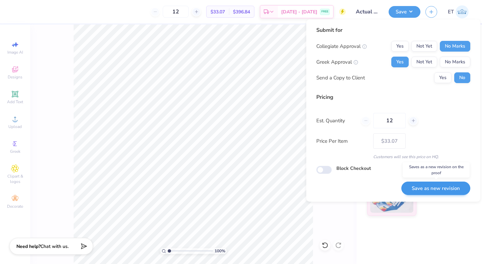 Image resolution: width=482 pixels, height=264 pixels. I want to click on a: ET, so click(458, 12).